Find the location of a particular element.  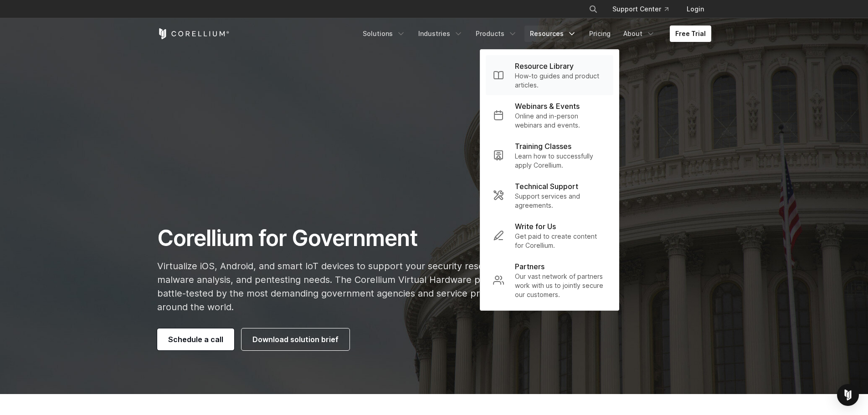

a: Resources is located at coordinates (553, 34).